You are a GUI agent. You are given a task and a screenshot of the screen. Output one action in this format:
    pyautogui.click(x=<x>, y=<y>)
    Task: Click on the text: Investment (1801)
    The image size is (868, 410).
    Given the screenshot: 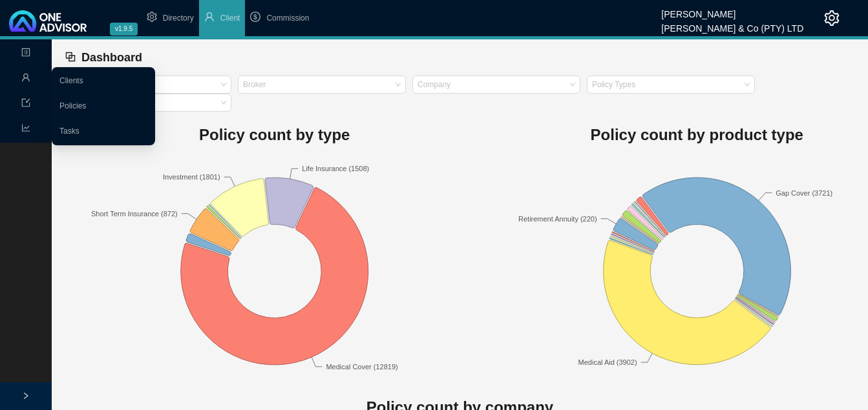 What is the action you would take?
    pyautogui.click(x=191, y=177)
    